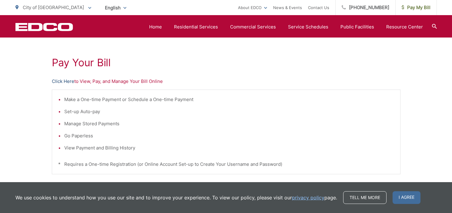  Describe the element at coordinates (405, 27) in the screenshot. I see `a: Resource Center` at that location.